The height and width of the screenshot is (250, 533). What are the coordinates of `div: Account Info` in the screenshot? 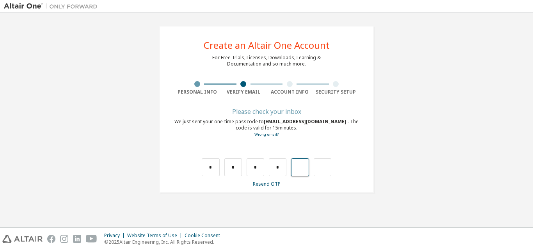 It's located at (289, 92).